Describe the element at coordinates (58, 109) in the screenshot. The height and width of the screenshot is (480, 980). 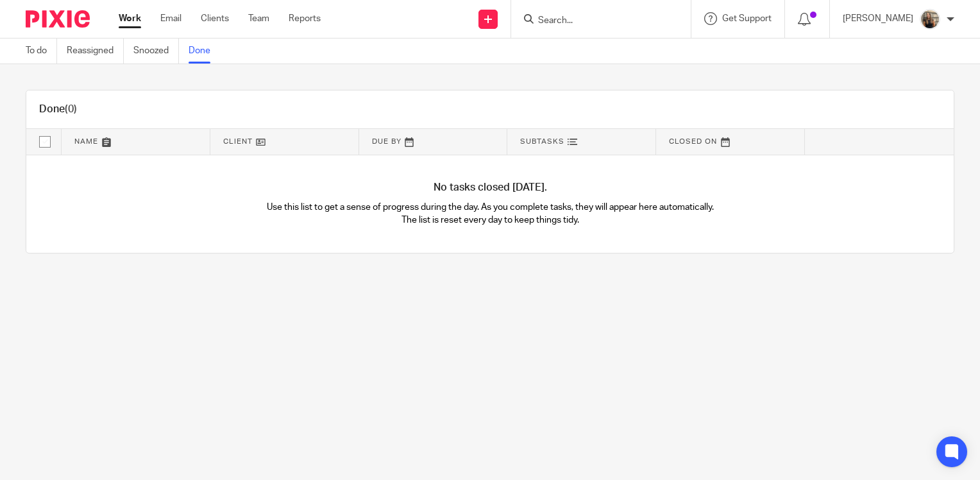
I see `h1: Done` at that location.